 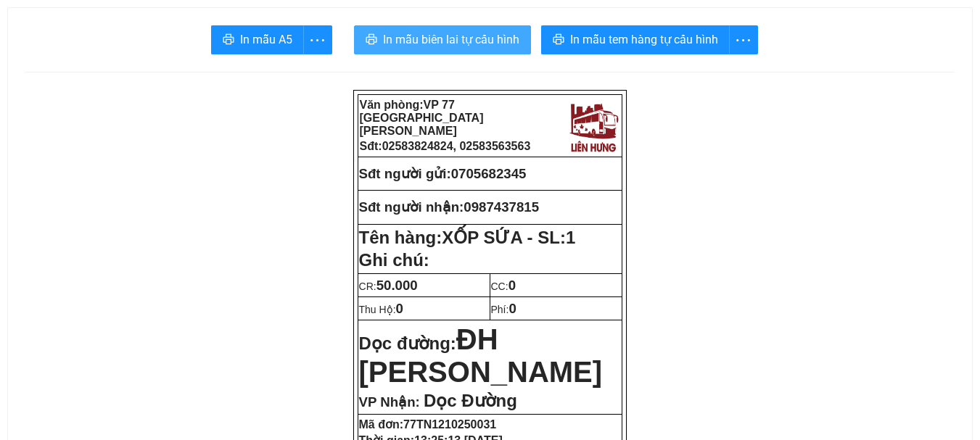 What do you see at coordinates (421, 117) in the screenshot?
I see `strong: Văn phòng:` at bounding box center [421, 117].